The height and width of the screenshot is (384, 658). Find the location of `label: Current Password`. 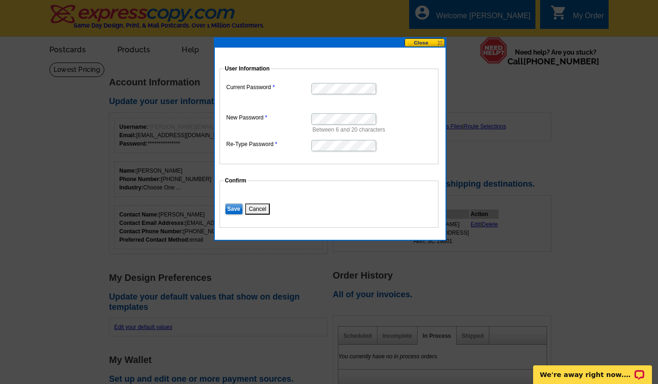

label: Current Password is located at coordinates (268, 87).